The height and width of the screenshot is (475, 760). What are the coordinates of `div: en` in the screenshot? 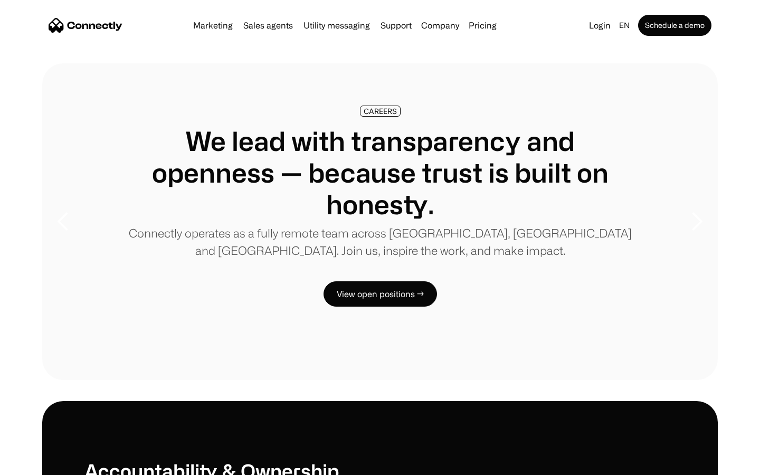 It's located at (625, 25).